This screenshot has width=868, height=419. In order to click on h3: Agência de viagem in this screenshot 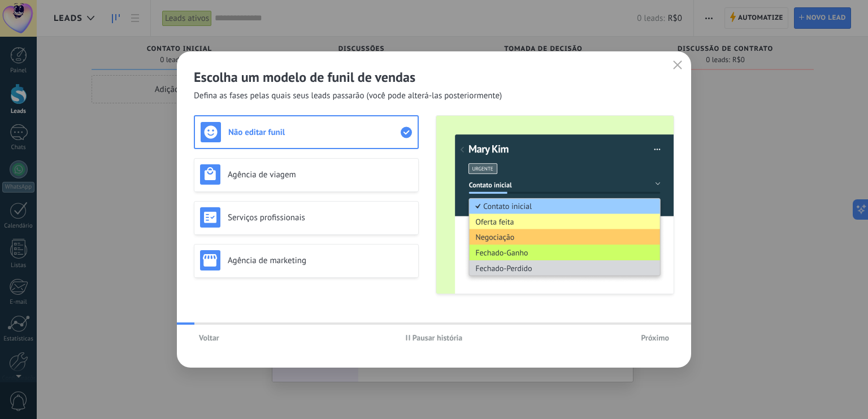, I will do `click(319, 175)`.